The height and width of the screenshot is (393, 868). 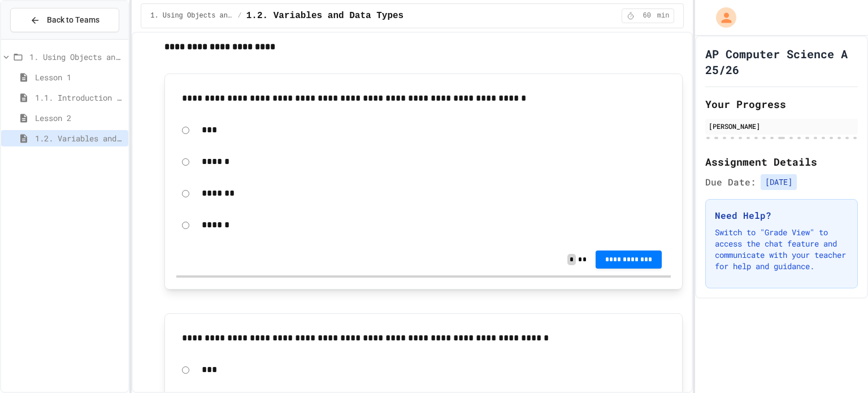 What do you see at coordinates (722, 18) in the screenshot?
I see `div: My Account` at bounding box center [722, 18].